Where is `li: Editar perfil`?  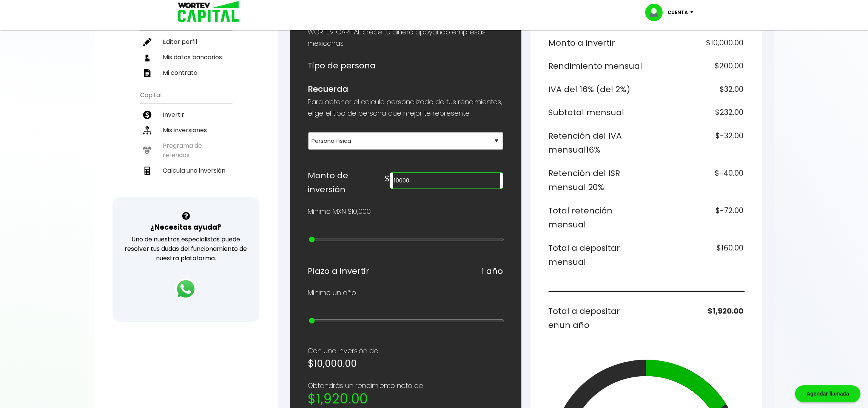 li: Editar perfil is located at coordinates (185, 41).